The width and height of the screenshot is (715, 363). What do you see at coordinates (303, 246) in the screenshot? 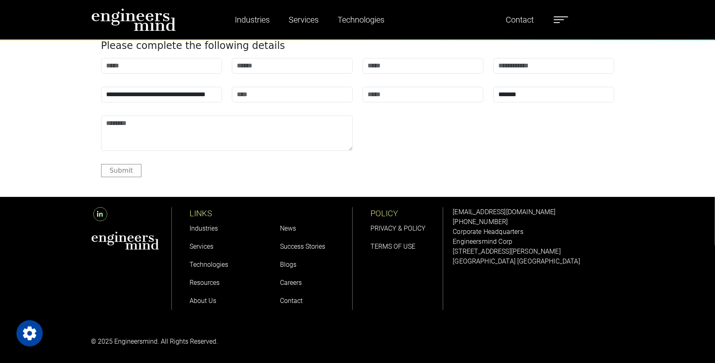
I see `a: Success Stories` at bounding box center [303, 246].